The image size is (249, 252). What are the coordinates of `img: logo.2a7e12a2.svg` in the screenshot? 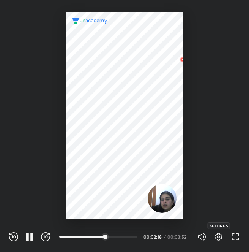 It's located at (90, 21).